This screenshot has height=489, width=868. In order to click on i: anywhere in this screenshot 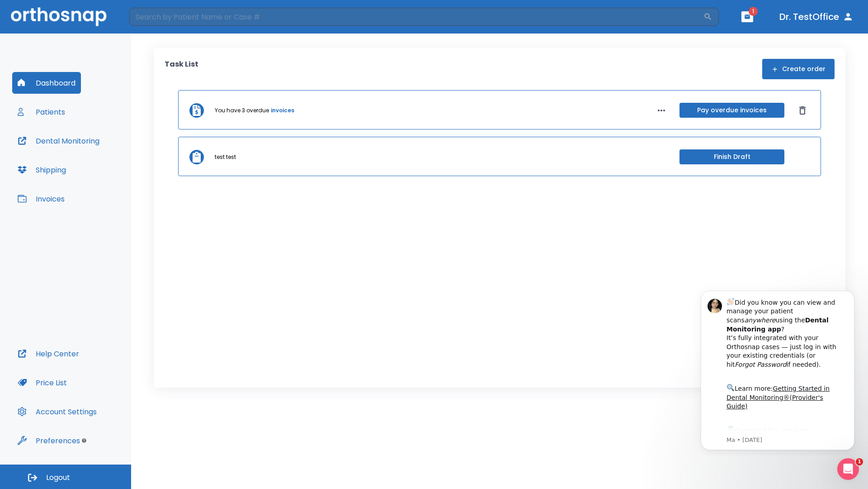, I will do `click(73, 37)`.